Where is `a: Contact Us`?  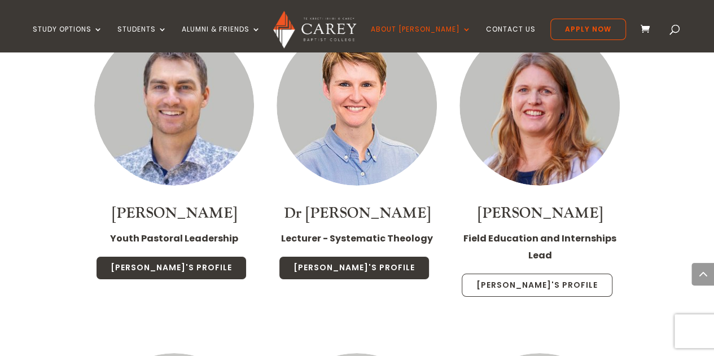
a: Contact Us is located at coordinates (511, 38).